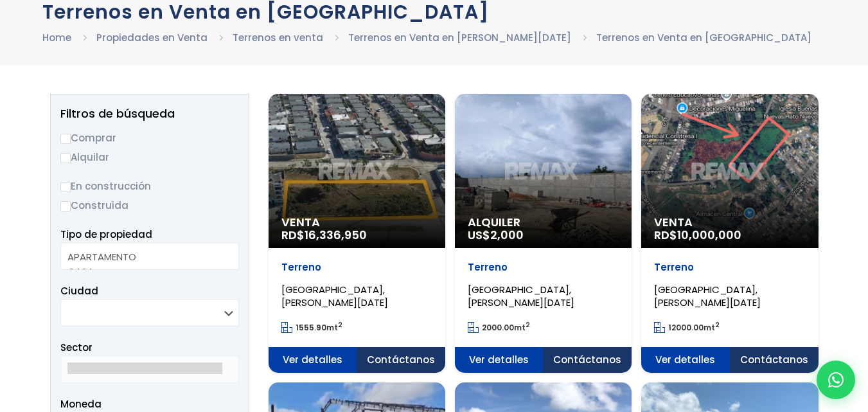 The height and width of the screenshot is (412, 868). What do you see at coordinates (65, 139) in the screenshot?
I see `input: Comprar` at bounding box center [65, 139].